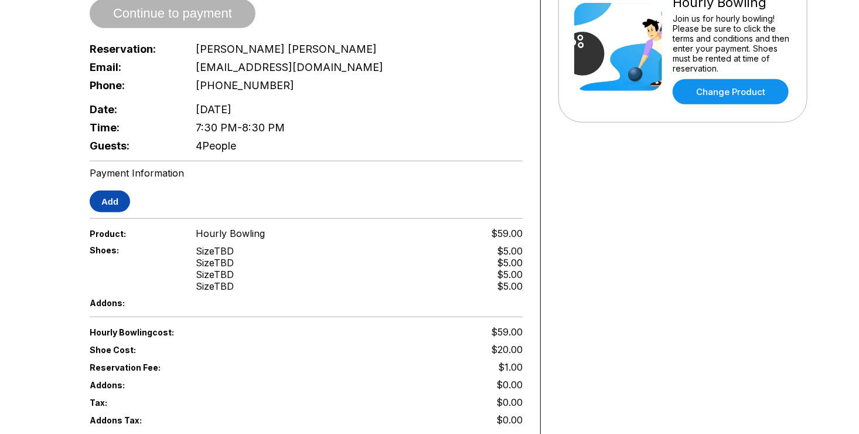 Image resolution: width=859 pixels, height=434 pixels. I want to click on img: Hourly Bowling, so click(618, 47).